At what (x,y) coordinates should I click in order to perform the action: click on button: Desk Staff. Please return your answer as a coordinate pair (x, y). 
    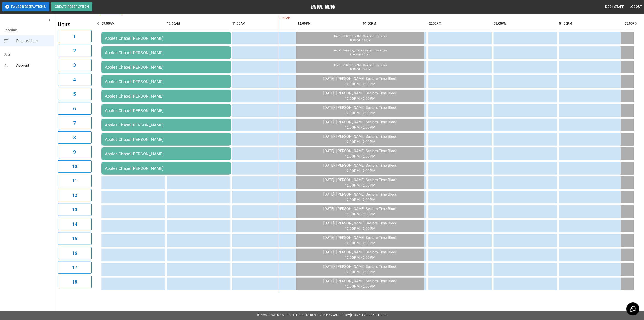
    Looking at the image, I should click on (615, 7).